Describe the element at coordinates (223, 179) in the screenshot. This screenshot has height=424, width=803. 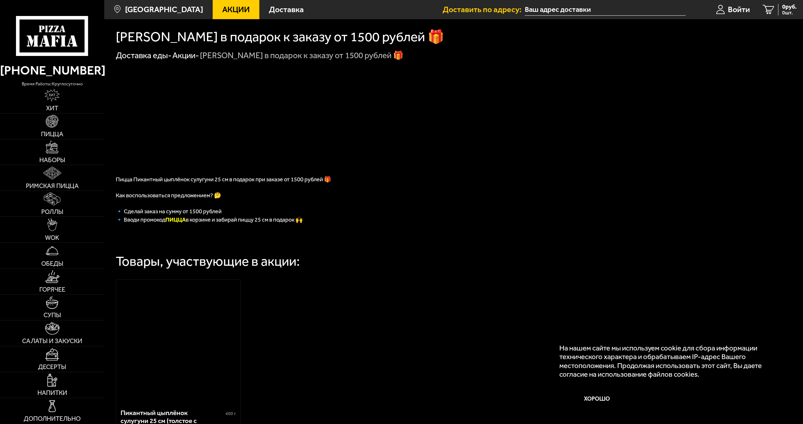
I see `span: Пицца Пикантный цыплёнок сулугуни 25 см в подарок при заказе от 1500 рублей 🎁` at that location.